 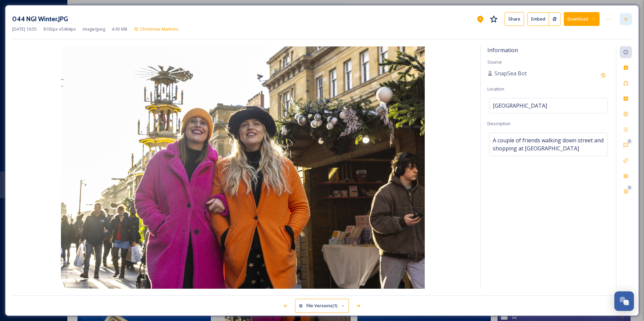 What do you see at coordinates (322, 306) in the screenshot?
I see `button: File Versions(1)` at bounding box center [322, 306].